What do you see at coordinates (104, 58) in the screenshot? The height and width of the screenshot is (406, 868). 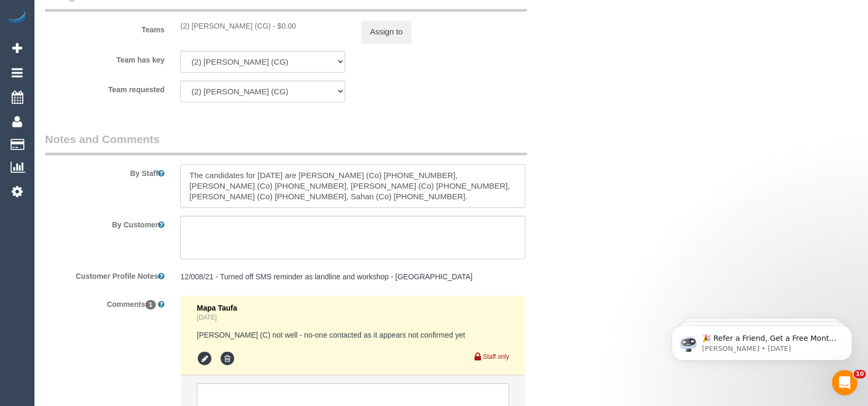 I see `label: Team has key` at bounding box center [104, 58].